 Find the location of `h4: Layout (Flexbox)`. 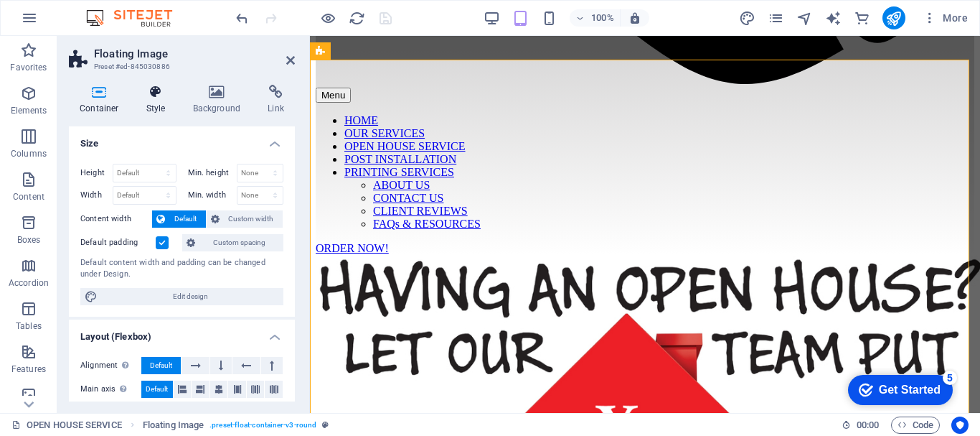

h4: Layout (Flexbox) is located at coordinates (181, 333).